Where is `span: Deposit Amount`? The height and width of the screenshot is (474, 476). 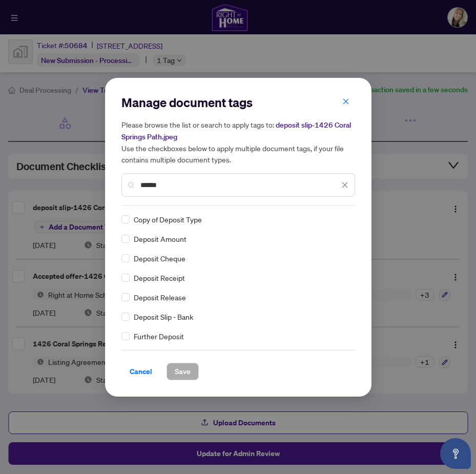
span: Deposit Amount is located at coordinates (160, 238).